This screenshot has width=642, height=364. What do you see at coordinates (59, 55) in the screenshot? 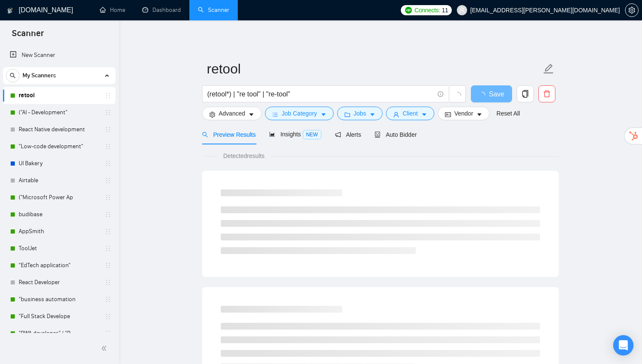
I see `li: New Scanner` at bounding box center [59, 55].